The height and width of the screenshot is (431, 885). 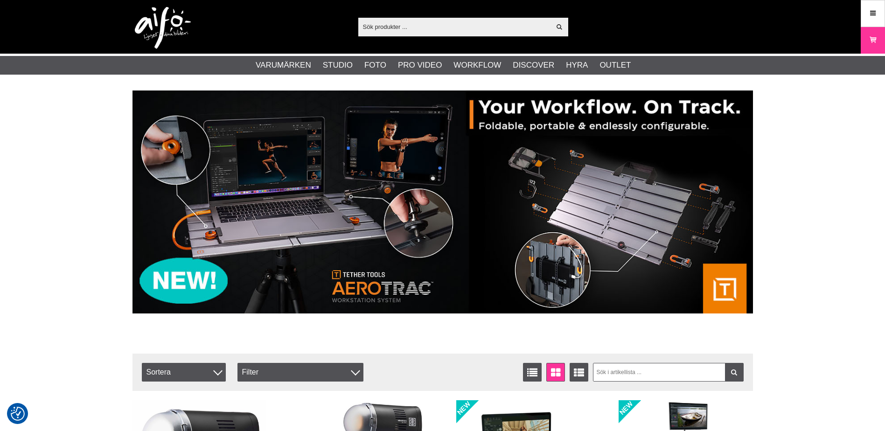 What do you see at coordinates (477, 65) in the screenshot?
I see `a: Workflow` at bounding box center [477, 65].